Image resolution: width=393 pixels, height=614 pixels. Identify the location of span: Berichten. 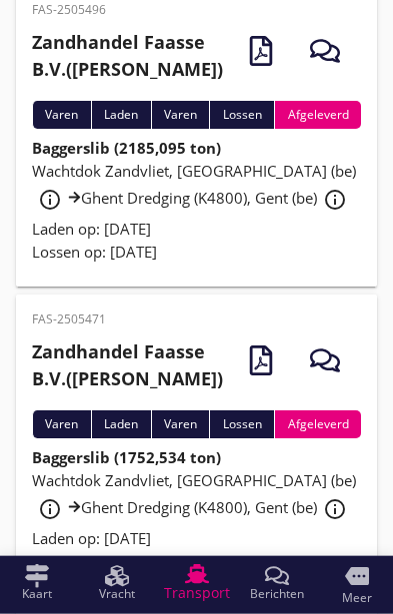
(277, 594).